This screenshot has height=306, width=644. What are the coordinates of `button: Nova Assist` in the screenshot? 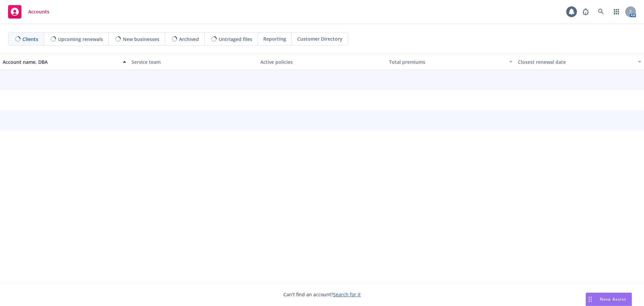 It's located at (609, 299).